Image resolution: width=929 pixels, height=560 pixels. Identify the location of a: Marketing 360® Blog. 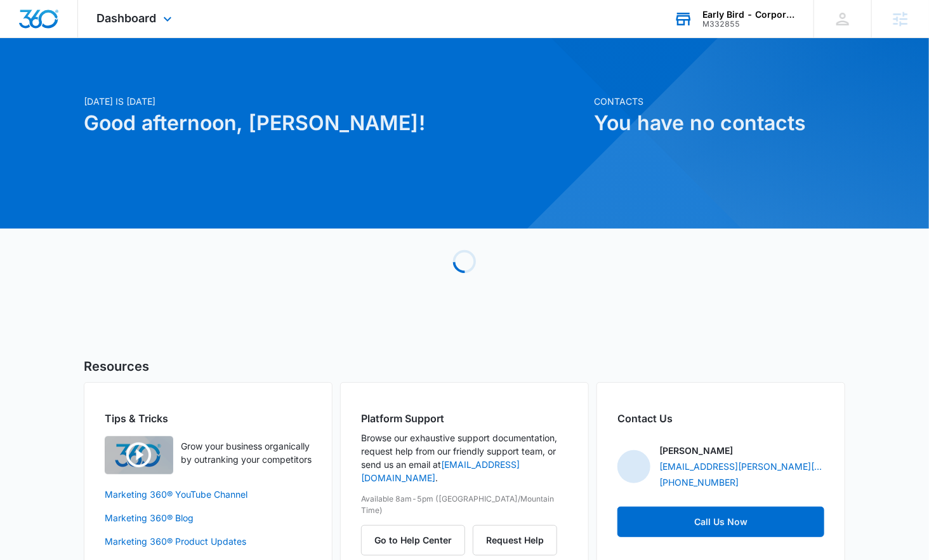
(208, 517).